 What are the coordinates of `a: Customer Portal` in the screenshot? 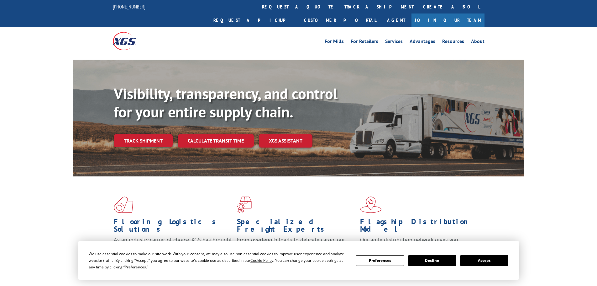 It's located at (340, 20).